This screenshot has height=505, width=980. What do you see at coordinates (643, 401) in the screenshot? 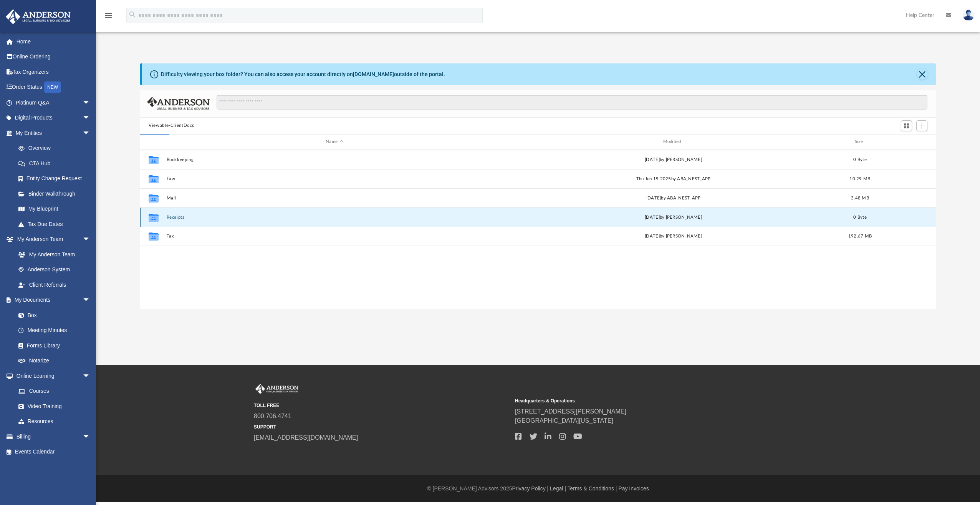
I see `small: Headquarters & Operations` at bounding box center [643, 401].